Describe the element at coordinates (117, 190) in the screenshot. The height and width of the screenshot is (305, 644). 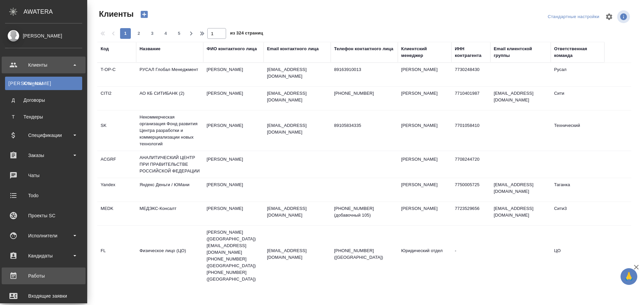
I see `td: Yandex` at that location.